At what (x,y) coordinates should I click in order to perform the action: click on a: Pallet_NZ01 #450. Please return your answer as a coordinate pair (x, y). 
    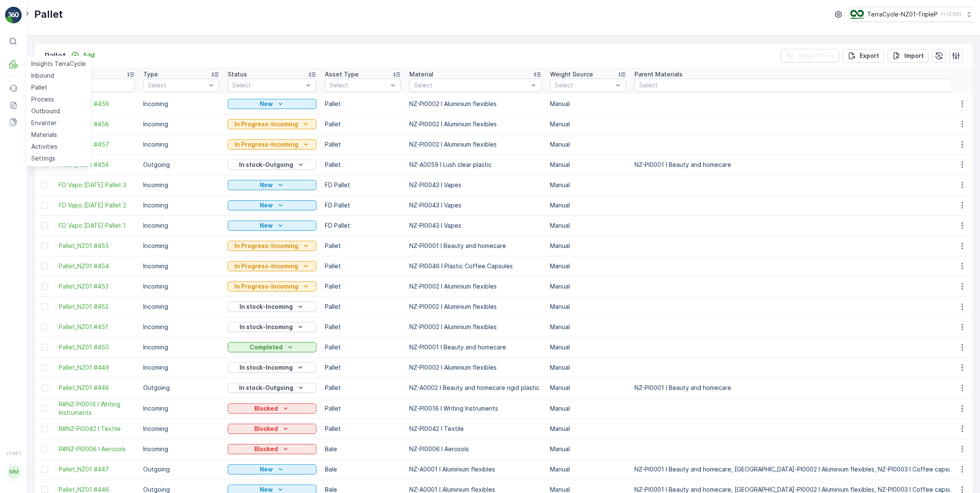
    Looking at the image, I should click on (97, 347).